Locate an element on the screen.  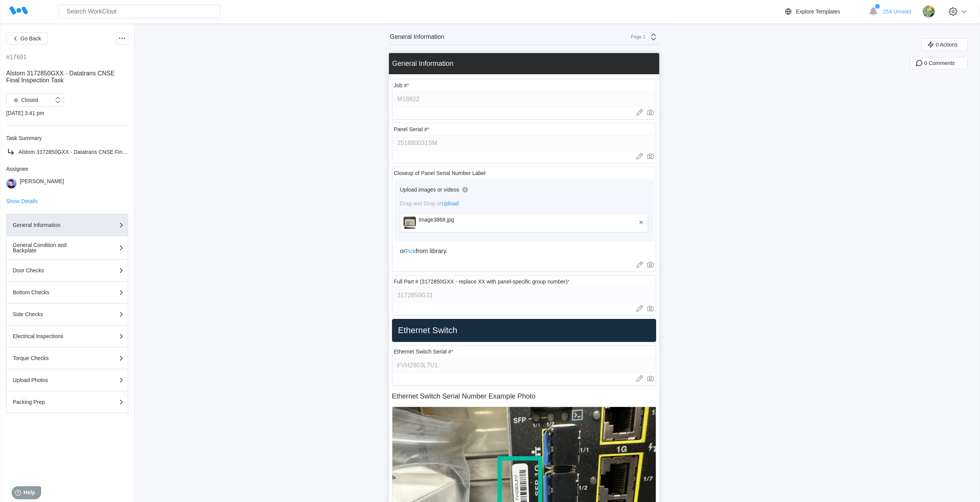
img: image3868.jpg is located at coordinates (410, 223).